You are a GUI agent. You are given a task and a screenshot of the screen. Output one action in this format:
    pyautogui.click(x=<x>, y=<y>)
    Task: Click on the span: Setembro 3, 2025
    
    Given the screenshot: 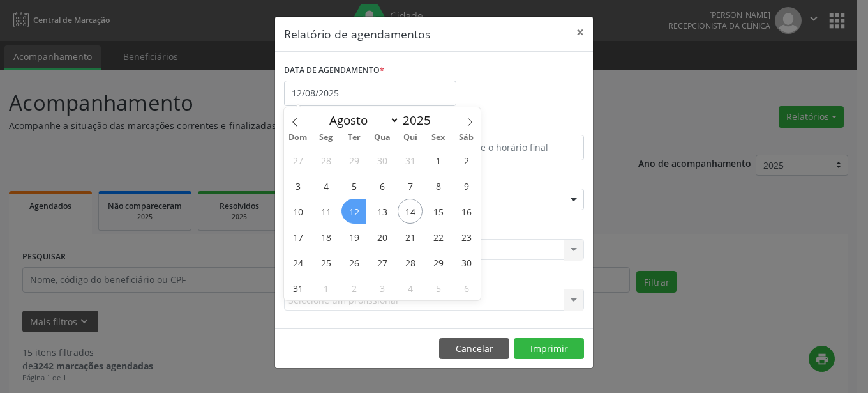 What is the action you would take?
    pyautogui.click(x=382, y=288)
    